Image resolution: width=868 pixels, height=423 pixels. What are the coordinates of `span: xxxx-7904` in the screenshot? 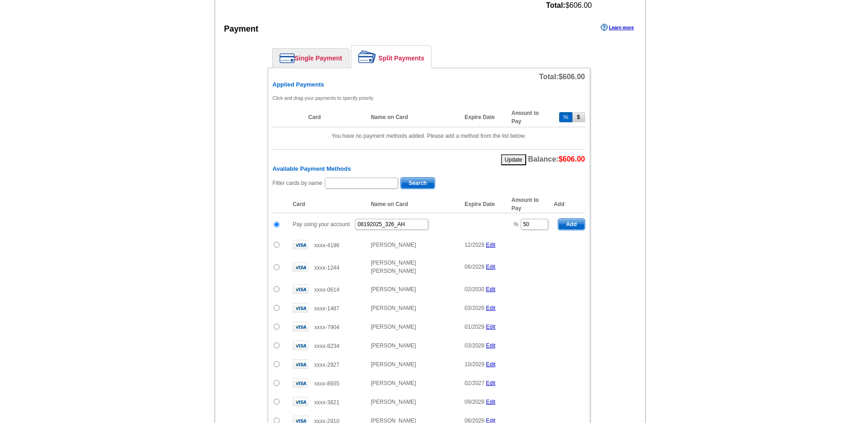 It's located at (326, 328).